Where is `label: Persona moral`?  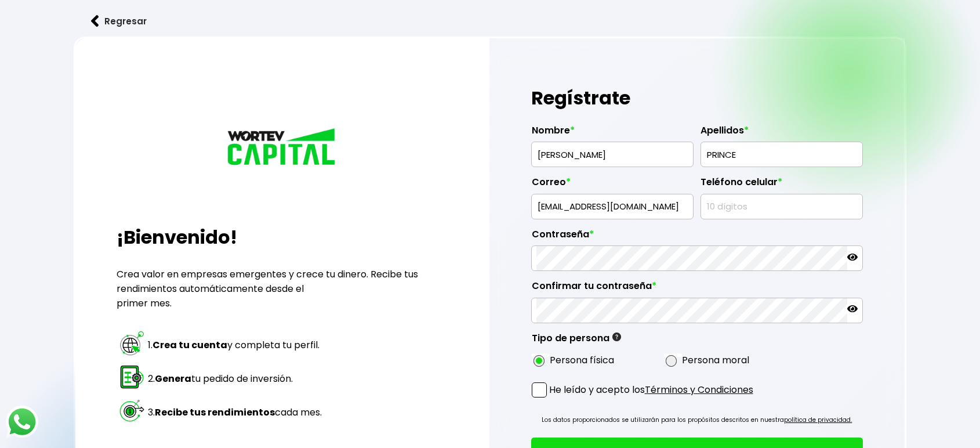
label: Persona moral is located at coordinates (715, 360).